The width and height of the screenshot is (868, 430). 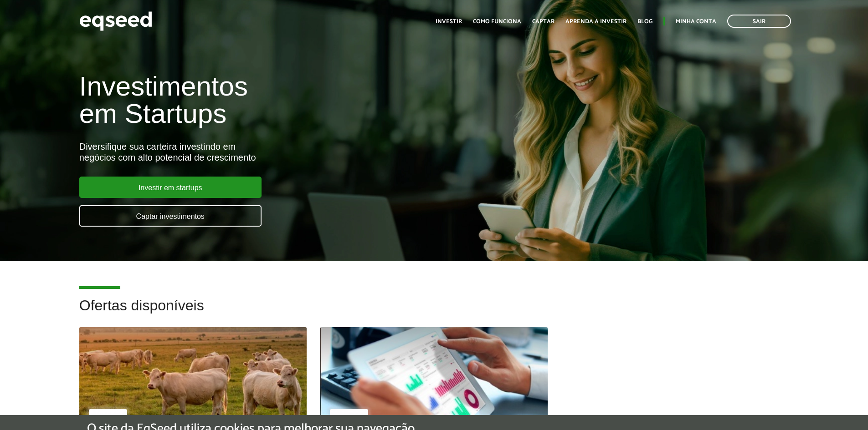 What do you see at coordinates (759, 21) in the screenshot?
I see `a: Sair` at bounding box center [759, 21].